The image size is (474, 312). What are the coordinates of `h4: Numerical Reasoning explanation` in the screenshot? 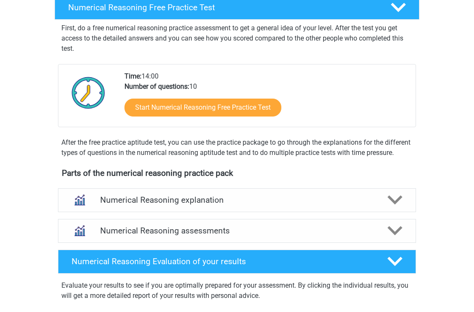 It's located at (237, 200).